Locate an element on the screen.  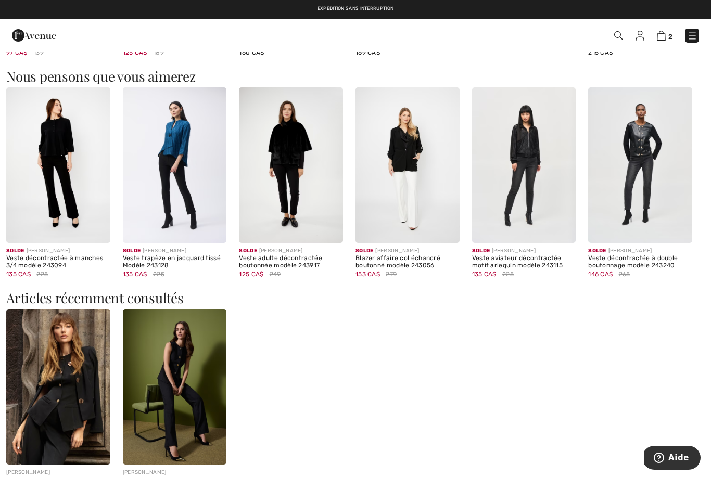
a: Veste trapèze en jacquard tissé Modèle 243128 is located at coordinates (175, 165).